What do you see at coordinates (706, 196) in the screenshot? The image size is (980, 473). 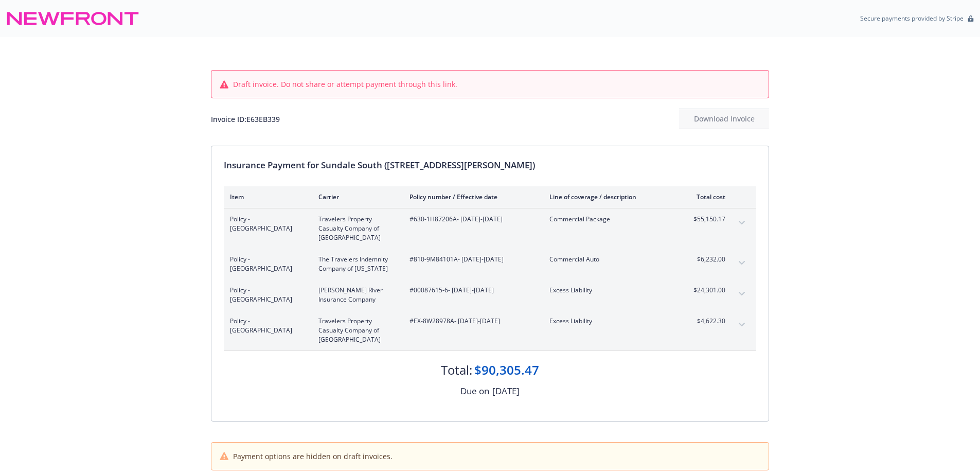 I see `div: Total cost` at bounding box center [706, 196].